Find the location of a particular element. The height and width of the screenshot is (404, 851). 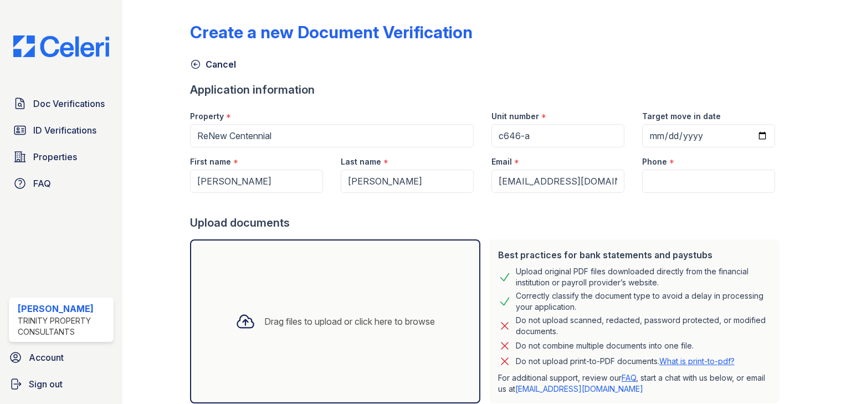

label: Unit number is located at coordinates (515, 116).